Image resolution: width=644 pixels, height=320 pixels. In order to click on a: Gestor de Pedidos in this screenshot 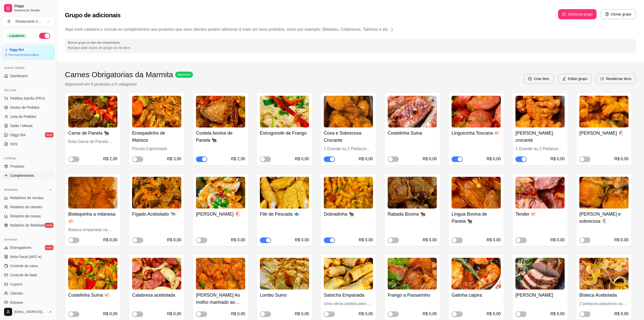, I will do `click(28, 107)`.